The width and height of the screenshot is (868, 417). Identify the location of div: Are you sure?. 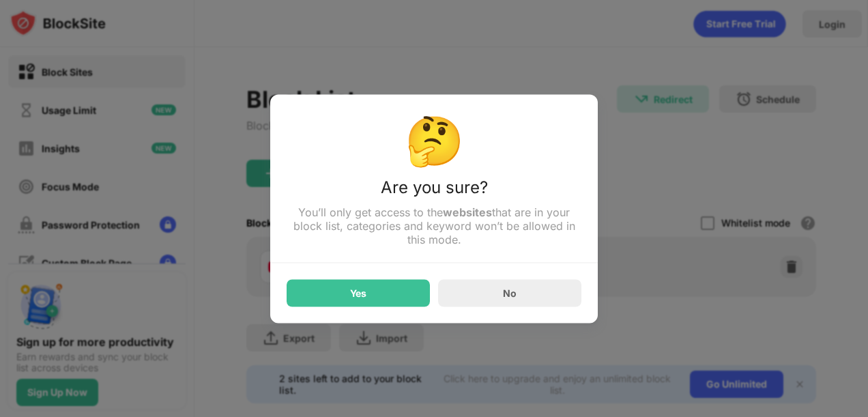
(434, 190).